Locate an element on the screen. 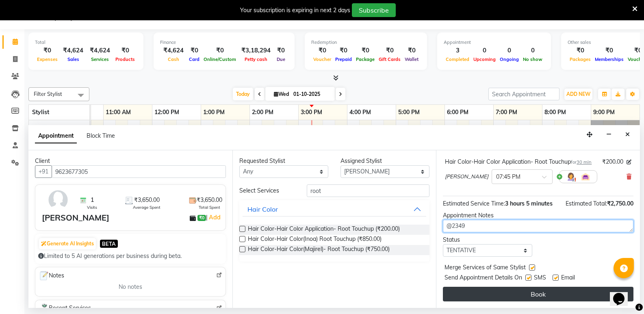 This screenshot has width=644, height=314. span: Services is located at coordinates (100, 60).